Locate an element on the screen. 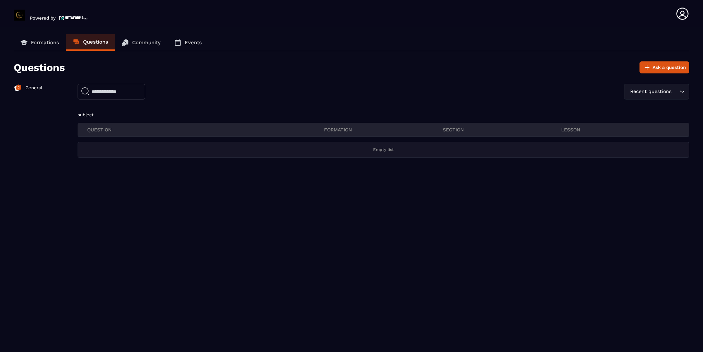 The height and width of the screenshot is (352, 703). p: FORMATION is located at coordinates (383, 130).